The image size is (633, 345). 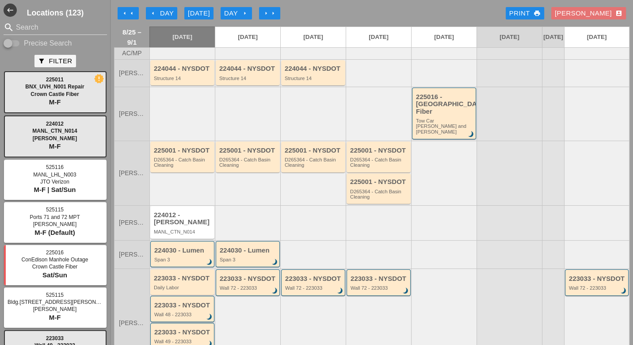 I want to click on label: Precise Search, so click(x=48, y=43).